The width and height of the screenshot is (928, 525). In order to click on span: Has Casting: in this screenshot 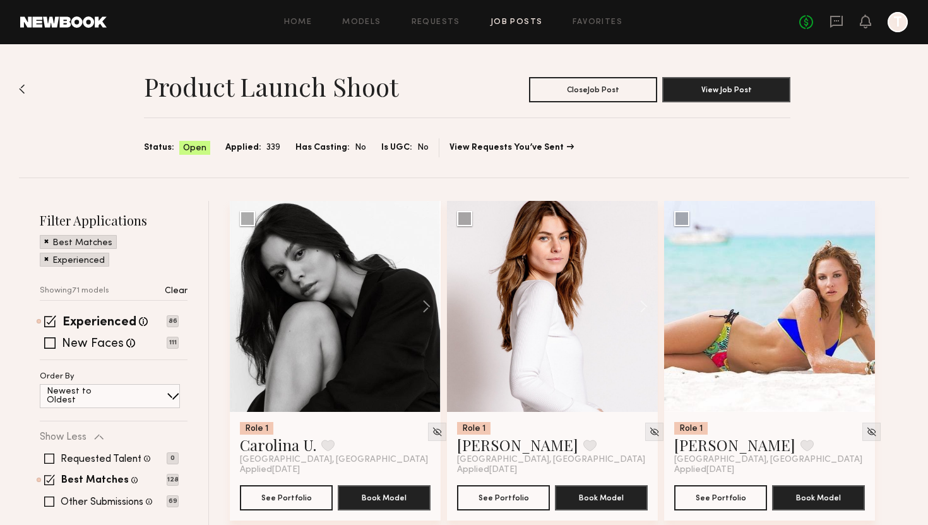, I will do `click(323, 148)`.